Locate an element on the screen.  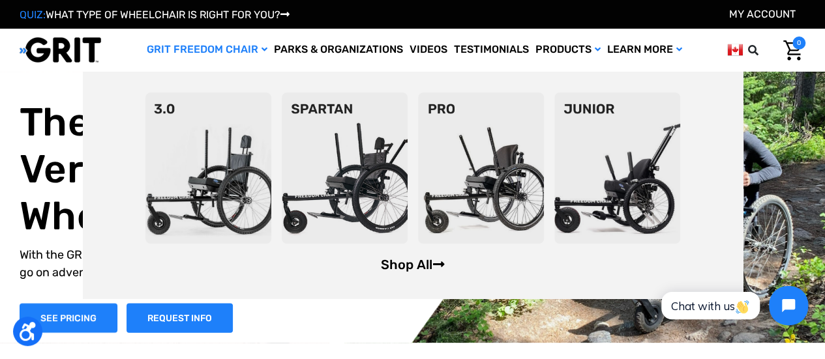
a: Slide number 1, Request Information is located at coordinates (179, 318).